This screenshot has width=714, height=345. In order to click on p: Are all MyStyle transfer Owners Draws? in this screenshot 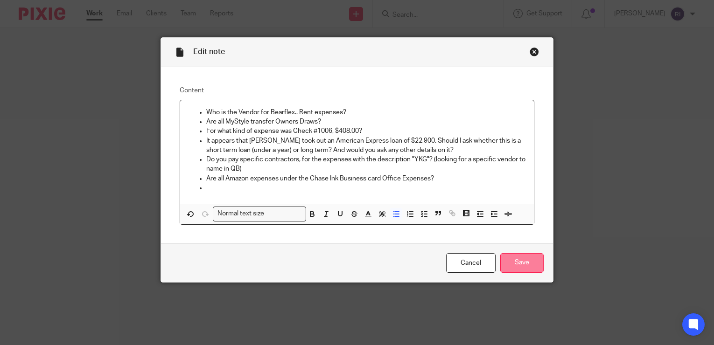, I will do `click(366, 122)`.